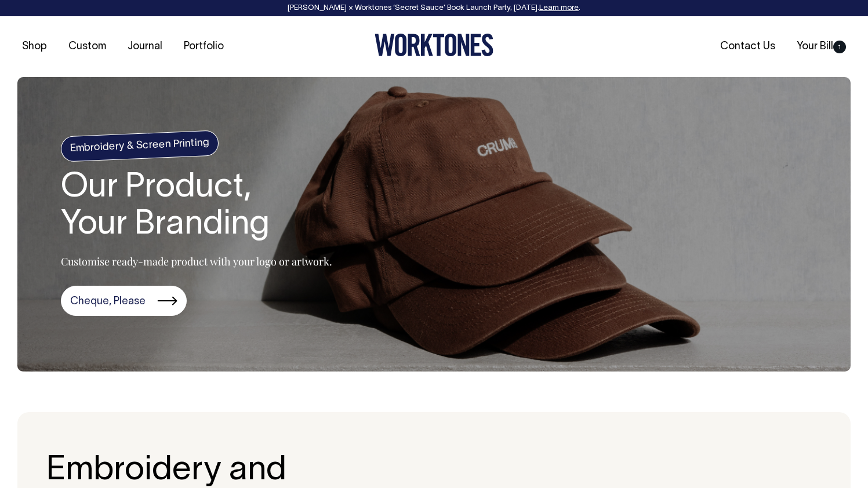  Describe the element at coordinates (203, 47) in the screenshot. I see `a: Portfolio` at that location.